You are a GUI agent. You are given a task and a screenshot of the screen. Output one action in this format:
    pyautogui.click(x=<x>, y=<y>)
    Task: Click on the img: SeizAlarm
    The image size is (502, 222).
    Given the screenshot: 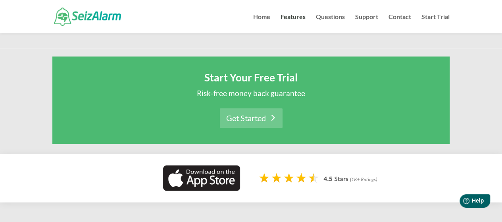 What is the action you would take?
    pyautogui.click(x=87, y=16)
    